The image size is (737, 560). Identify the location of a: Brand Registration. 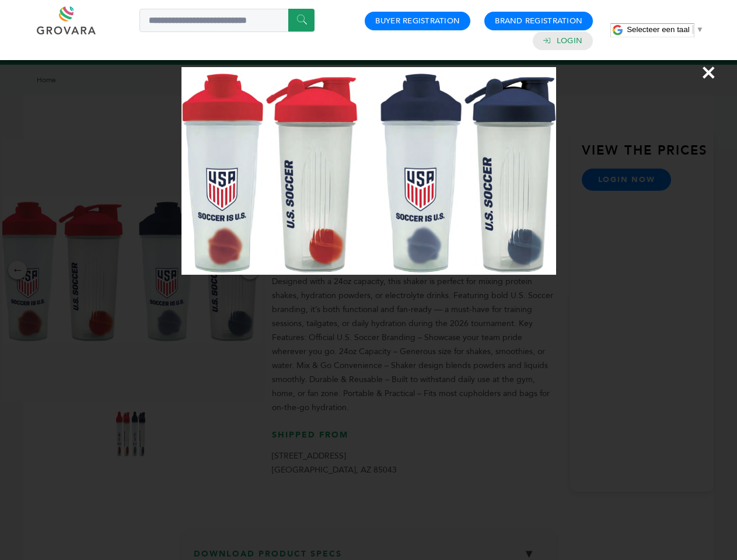
(538, 21).